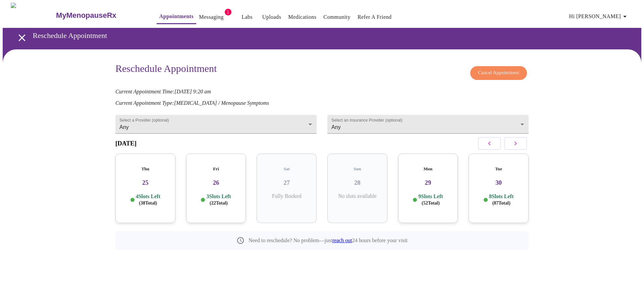  What do you see at coordinates (211, 17) in the screenshot?
I see `a: Messaging` at bounding box center [211, 17].